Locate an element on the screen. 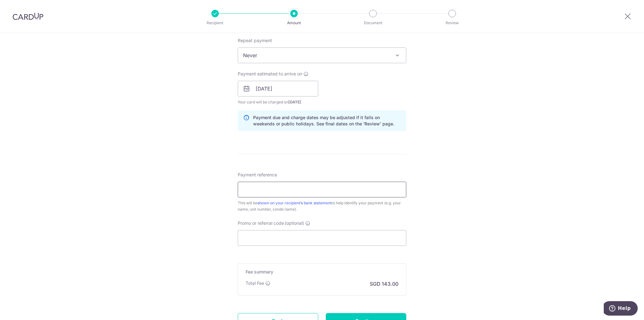  p: Review is located at coordinates (452, 23).